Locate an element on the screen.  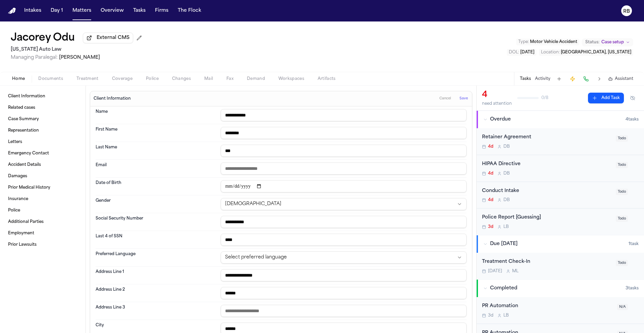
span: Police is located at coordinates (152, 79).